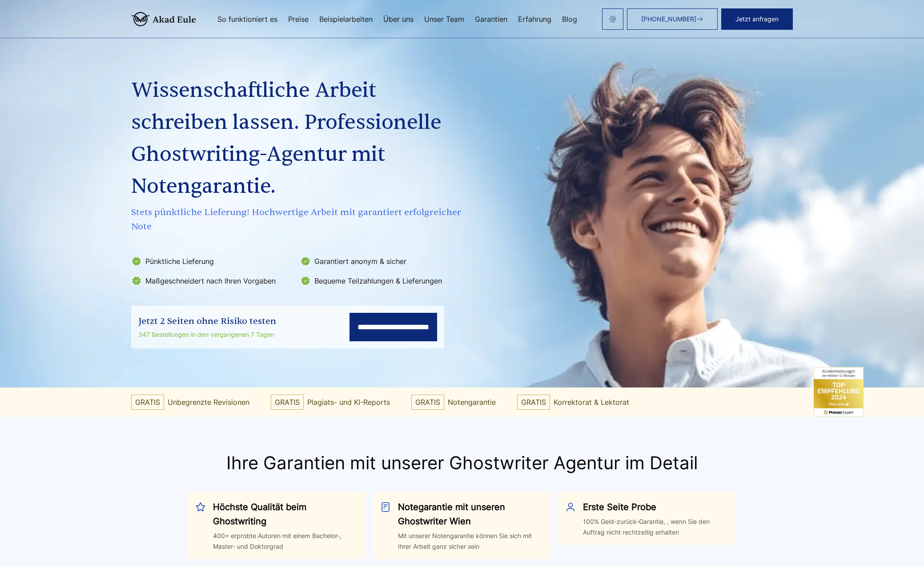 Image resolution: width=924 pixels, height=567 pixels. What do you see at coordinates (346, 19) in the screenshot?
I see `a: Beispielarbeiten` at bounding box center [346, 19].